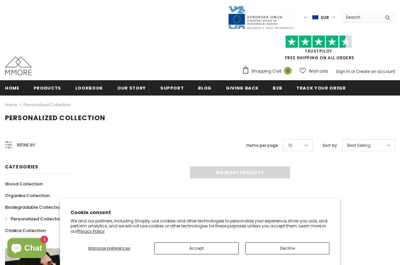 Image resolution: width=400 pixels, height=265 pixels. What do you see at coordinates (27, 196) in the screenshot?
I see `span: Organika Collection` at bounding box center [27, 196].